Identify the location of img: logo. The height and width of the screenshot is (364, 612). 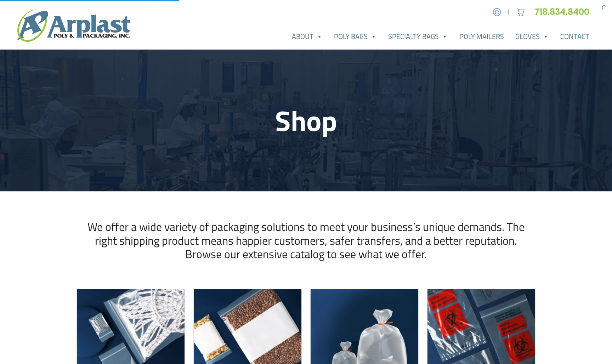
(74, 25).